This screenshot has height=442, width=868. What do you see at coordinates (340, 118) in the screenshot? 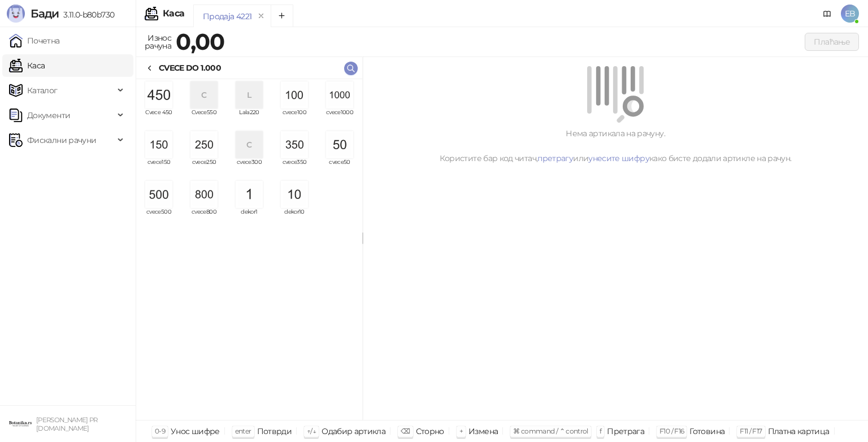
I see `span: cvece1000` at bounding box center [340, 118].